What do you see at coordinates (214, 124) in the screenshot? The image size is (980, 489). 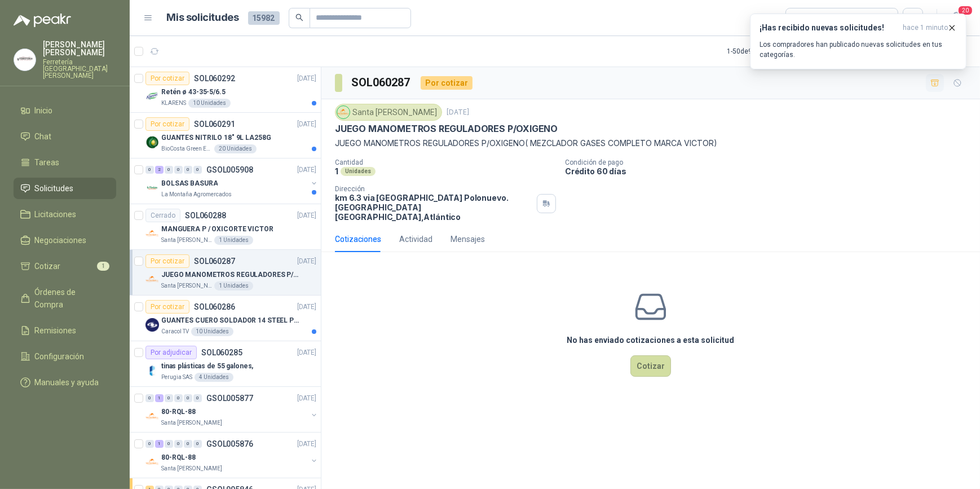 I see `p: SOL060291` at bounding box center [214, 124].